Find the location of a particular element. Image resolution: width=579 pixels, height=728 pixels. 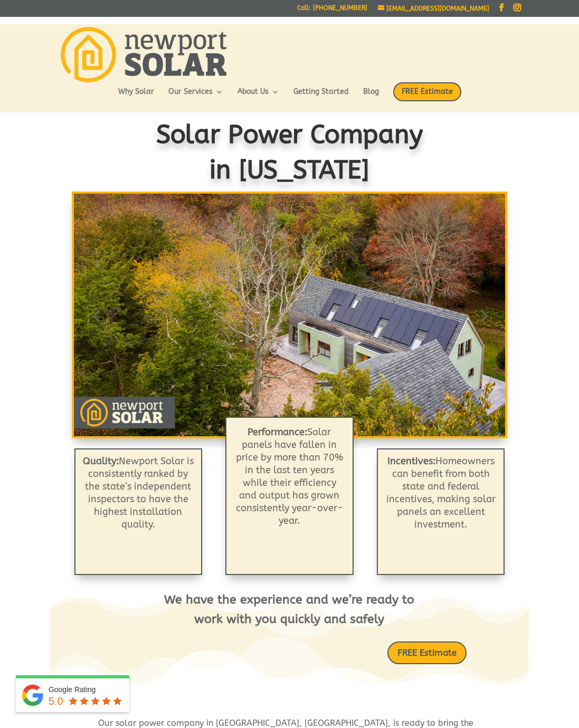

span: 5.0 is located at coordinates (56, 701).